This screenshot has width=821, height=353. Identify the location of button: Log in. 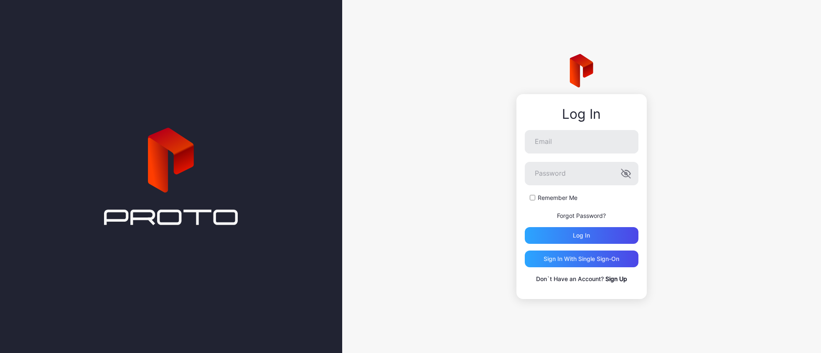
(581, 235).